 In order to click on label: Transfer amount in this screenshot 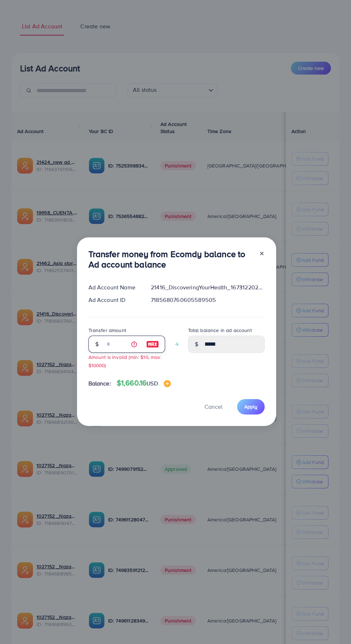, I will do `click(107, 330)`.